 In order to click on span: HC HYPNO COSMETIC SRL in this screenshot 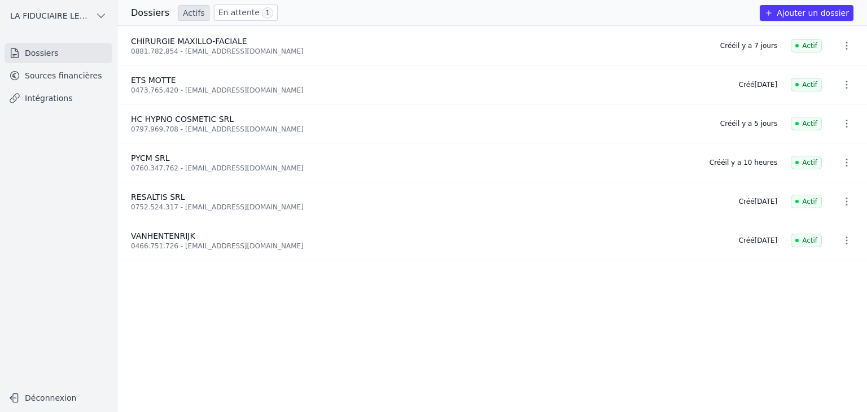, I will do `click(182, 119)`.